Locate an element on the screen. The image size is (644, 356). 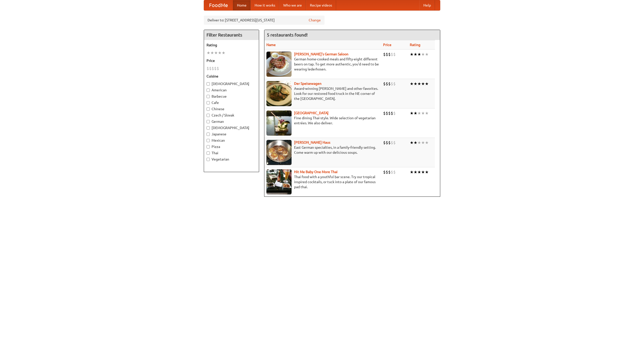
a: FoodMe is located at coordinates (218, 5).